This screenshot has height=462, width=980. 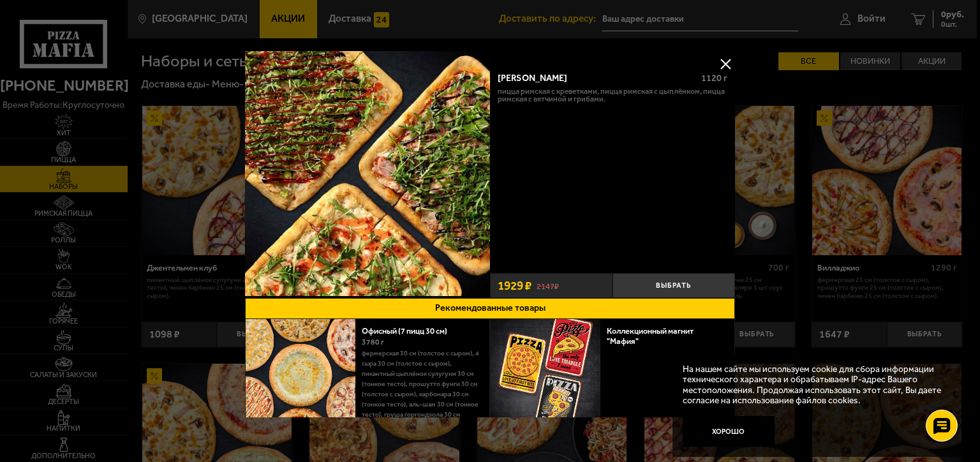 What do you see at coordinates (714, 78) in the screenshot?
I see `span: 1120 г` at bounding box center [714, 78].